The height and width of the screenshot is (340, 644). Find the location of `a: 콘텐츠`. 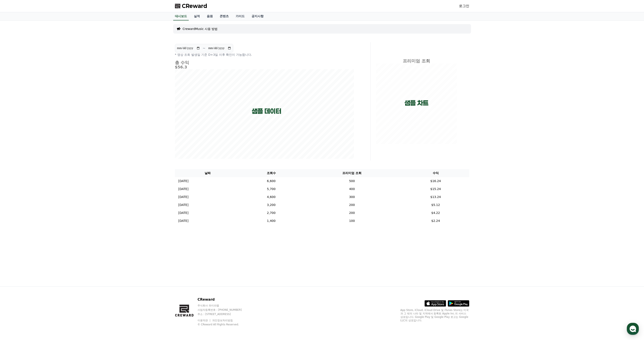

a: 콘텐츠 is located at coordinates (224, 16).